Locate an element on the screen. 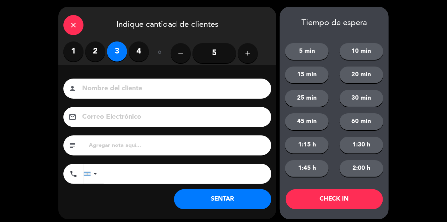 The image size is (447, 222). button: 1:15 h is located at coordinates (307, 145).